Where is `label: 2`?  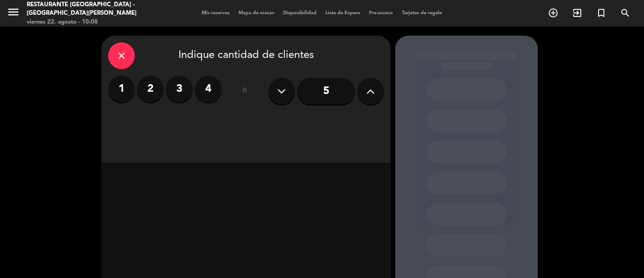 label: 2 is located at coordinates (151, 89).